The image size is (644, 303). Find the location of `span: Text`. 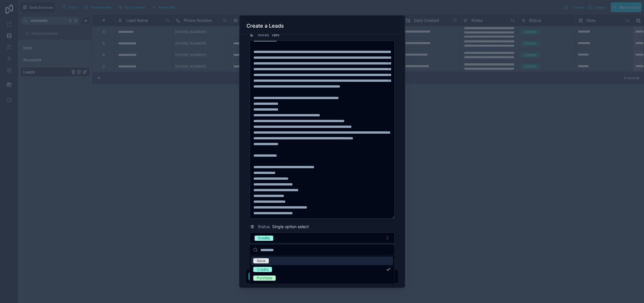

span: Text is located at coordinates (275, 35).